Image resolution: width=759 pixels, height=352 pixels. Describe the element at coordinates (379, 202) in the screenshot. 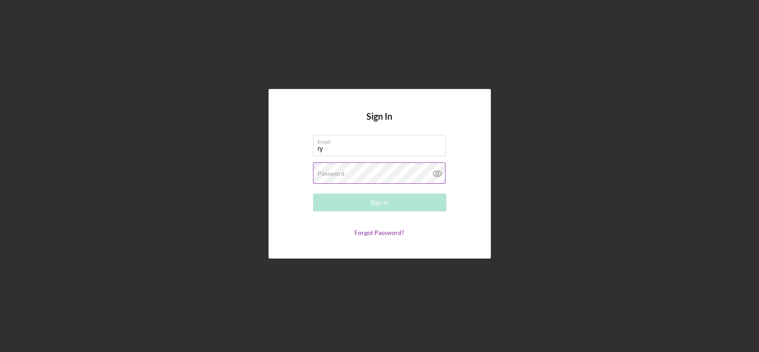

I see `div: Sign In` at that location.